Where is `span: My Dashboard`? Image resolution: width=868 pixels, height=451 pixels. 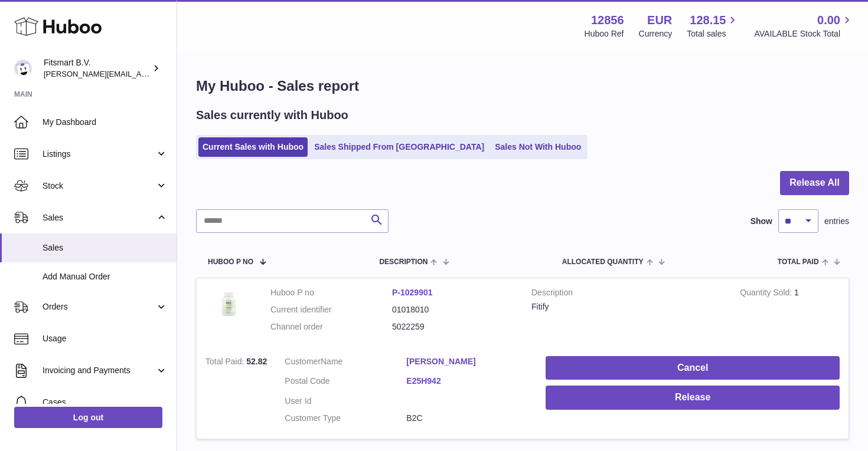 span: My Dashboard is located at coordinates (105, 122).